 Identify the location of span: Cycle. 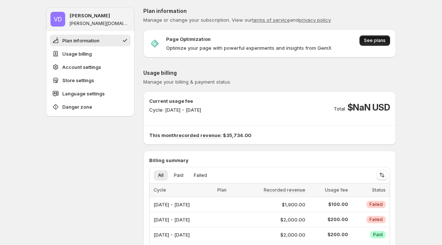
(160, 190).